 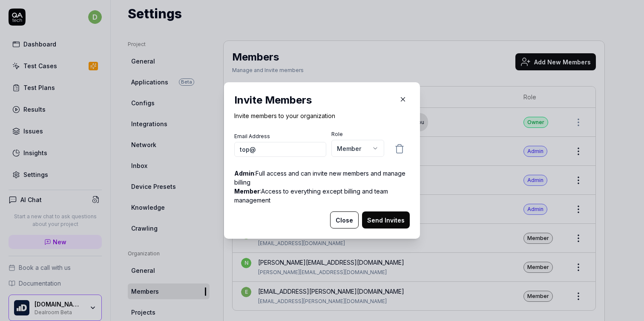 What do you see at coordinates (322, 116) in the screenshot?
I see `p: Invite members to your organization` at bounding box center [322, 116].